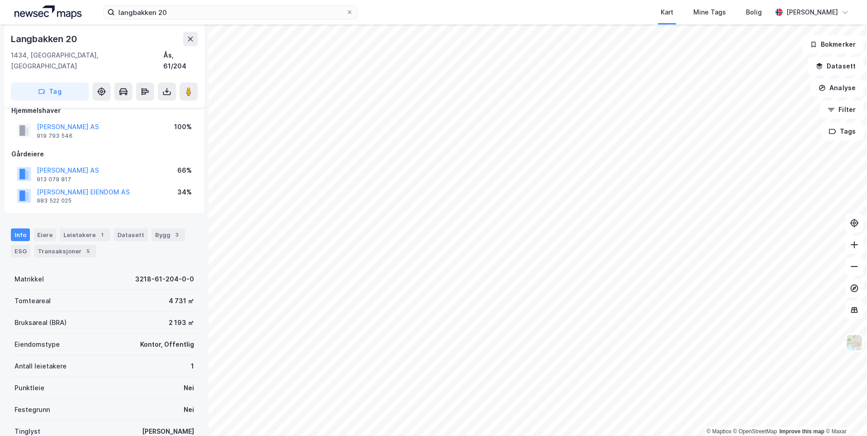 The height and width of the screenshot is (436, 867). What do you see at coordinates (40, 323) in the screenshot?
I see `div: Bruksareal (BRA)` at bounding box center [40, 323].